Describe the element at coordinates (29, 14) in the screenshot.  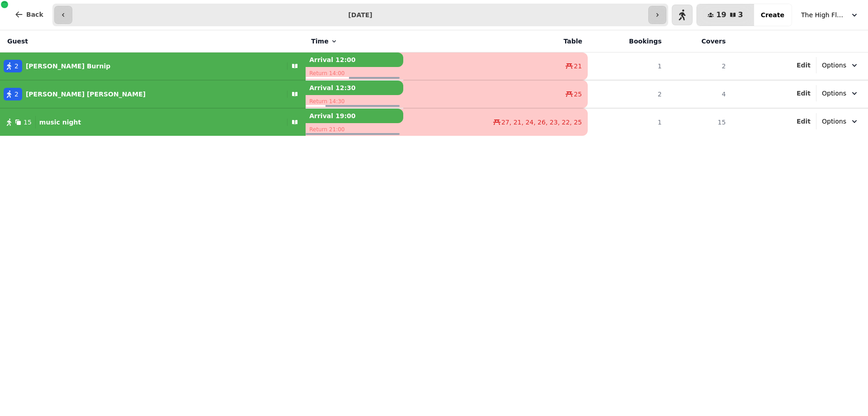
I see `button: Back` at that location.